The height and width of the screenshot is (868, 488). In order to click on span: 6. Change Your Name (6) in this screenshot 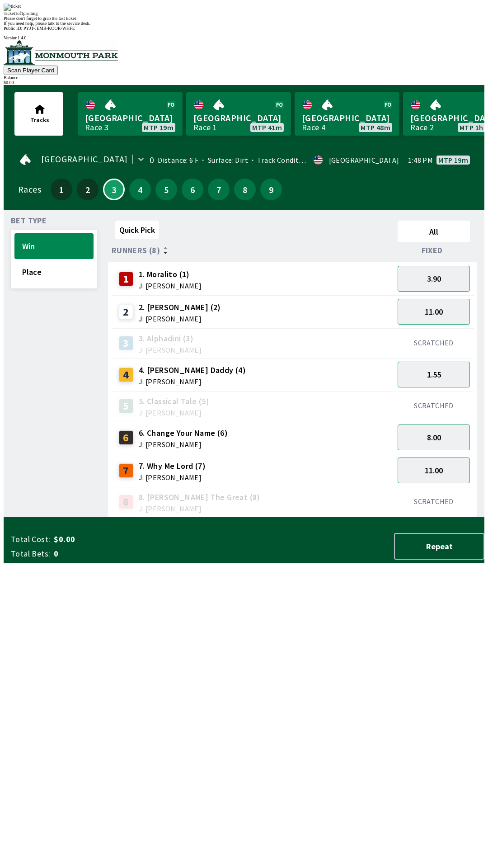, I will do `click(183, 433)`.